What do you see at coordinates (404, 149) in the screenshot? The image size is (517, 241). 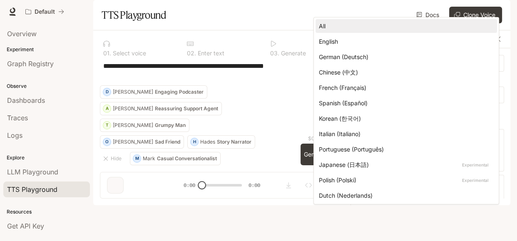 I see `div: Portuguese (Português)` at bounding box center [404, 149].